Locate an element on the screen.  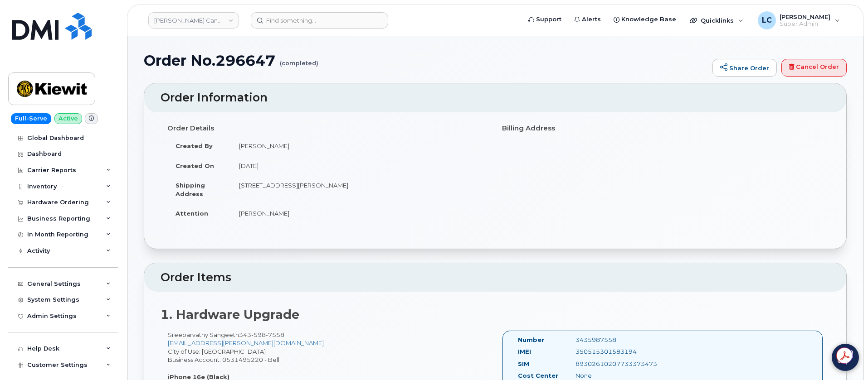
label: SIM is located at coordinates (523, 364).